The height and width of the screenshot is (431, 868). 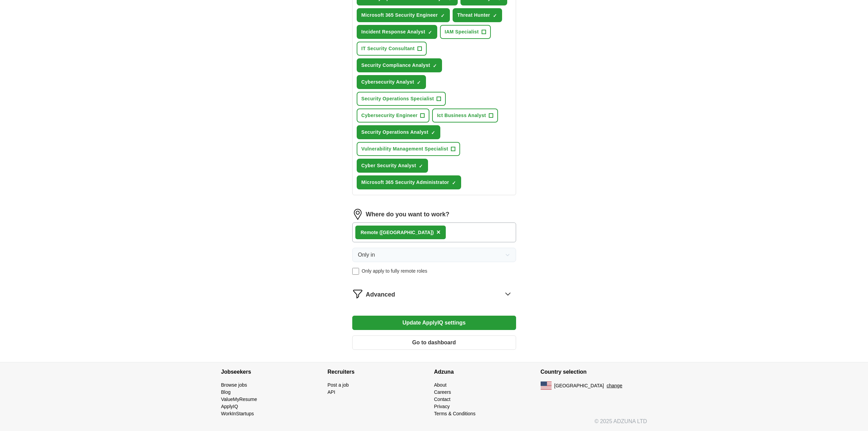 What do you see at coordinates (434, 424) in the screenshot?
I see `div: © 2025 ADZUNA LTD` at bounding box center [434, 424].